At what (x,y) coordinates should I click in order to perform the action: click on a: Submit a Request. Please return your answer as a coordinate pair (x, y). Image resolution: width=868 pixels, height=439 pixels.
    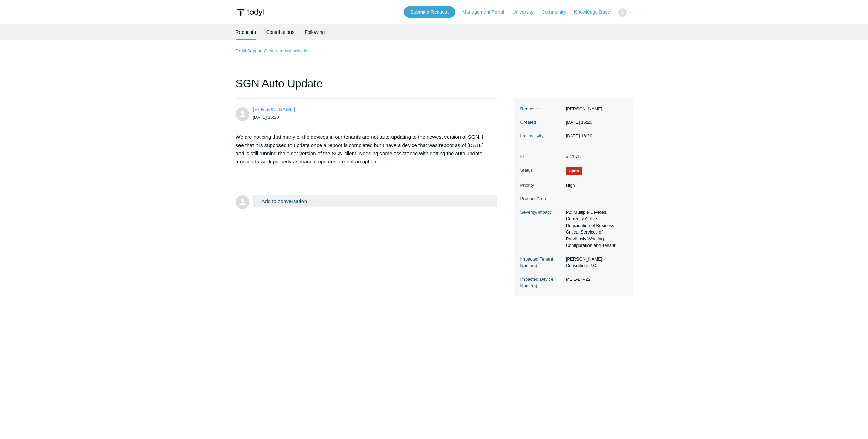
    Looking at the image, I should click on (429, 12).